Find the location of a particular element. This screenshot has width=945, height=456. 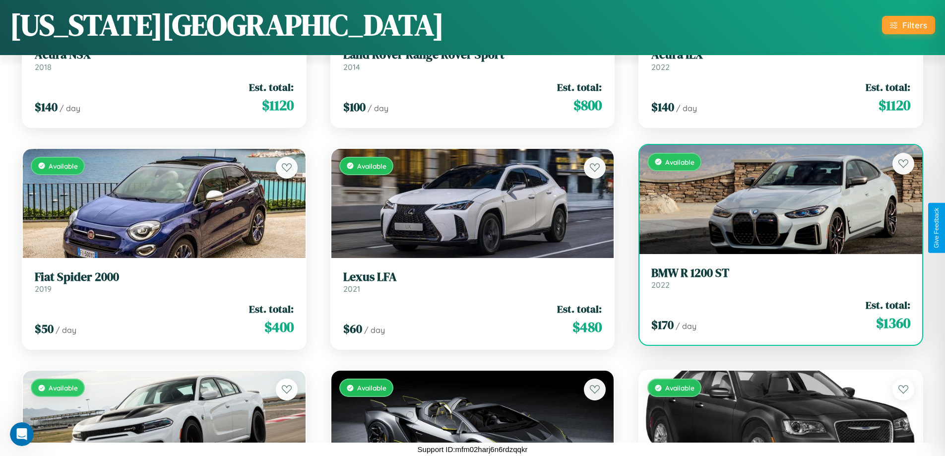

h3: Lexus LFA is located at coordinates (473, 277).